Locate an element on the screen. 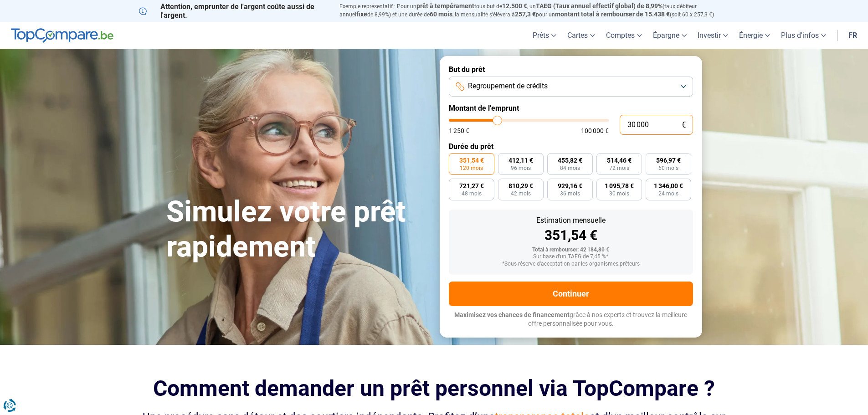 The height and width of the screenshot is (415, 868). span: TAEG (Taux annuel effectif global) de 8,99% is located at coordinates (599, 6).